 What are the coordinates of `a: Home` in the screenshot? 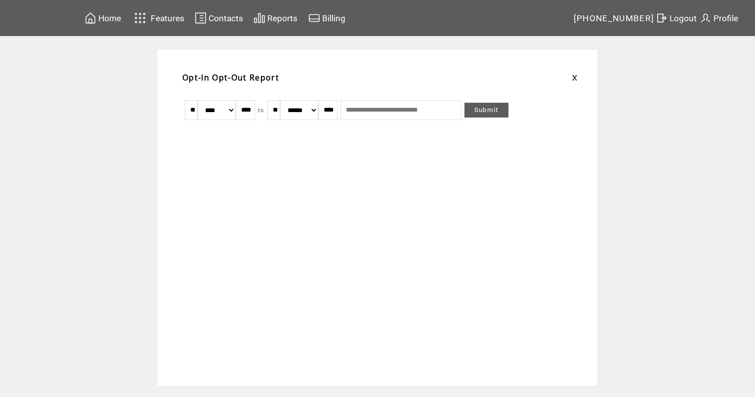 It's located at (103, 18).